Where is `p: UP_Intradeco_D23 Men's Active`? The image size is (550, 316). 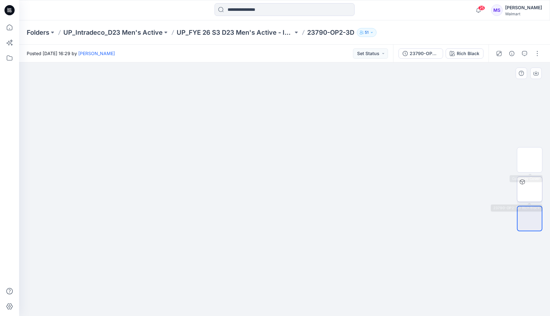 p: UP_Intradeco_D23 Men's Active is located at coordinates (113, 32).